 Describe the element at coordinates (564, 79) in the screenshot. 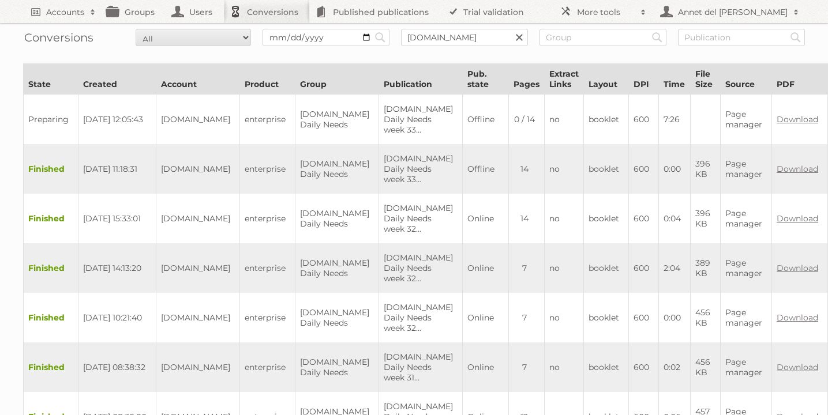

I see `th: Extract Links` at that location.